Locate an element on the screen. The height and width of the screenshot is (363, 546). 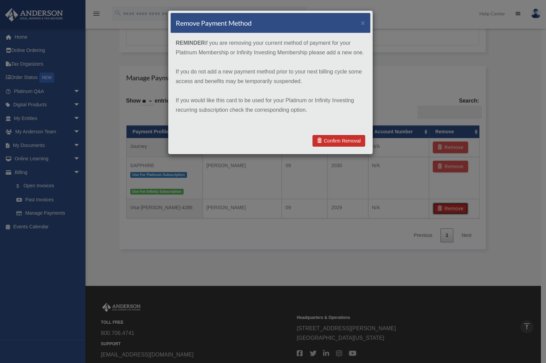
p: If you would like this card to be used for your Platinum or Infinity Investing recurring subscrip... is located at coordinates (270, 105).